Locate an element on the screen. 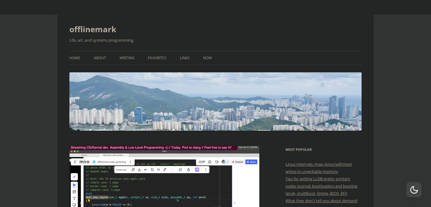 Image resolution: width=431 pixels, height=207 pixels. a: offlinemark is located at coordinates (93, 29).